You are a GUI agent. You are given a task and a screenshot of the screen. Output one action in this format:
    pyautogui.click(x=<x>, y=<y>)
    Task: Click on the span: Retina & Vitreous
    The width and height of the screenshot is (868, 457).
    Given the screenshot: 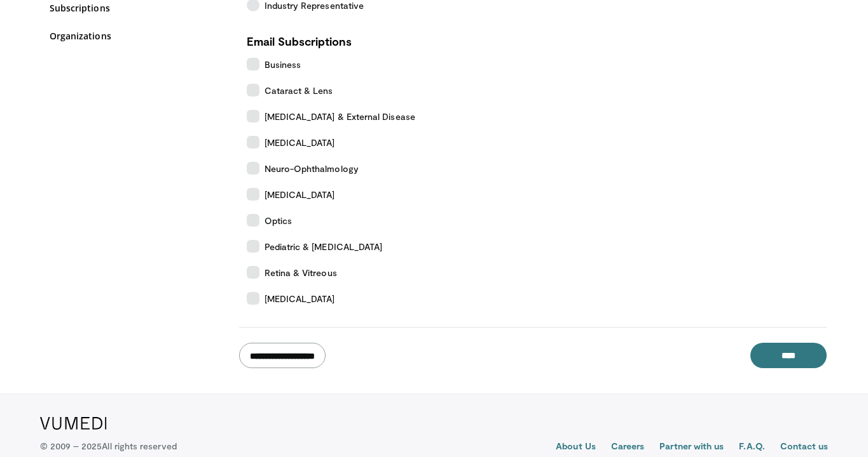 What is the action you would take?
    pyautogui.click(x=301, y=273)
    